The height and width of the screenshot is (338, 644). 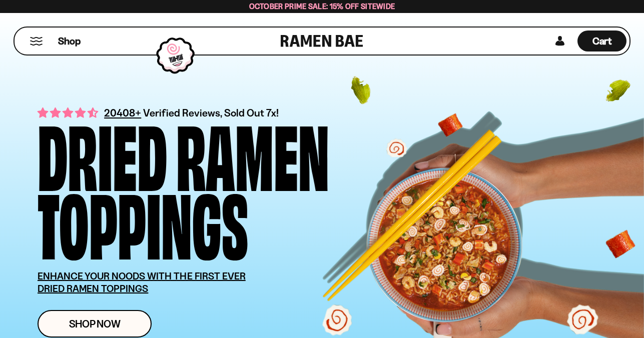 I want to click on span: October Prime Sale: 15% off Sitewide, so click(x=322, y=6).